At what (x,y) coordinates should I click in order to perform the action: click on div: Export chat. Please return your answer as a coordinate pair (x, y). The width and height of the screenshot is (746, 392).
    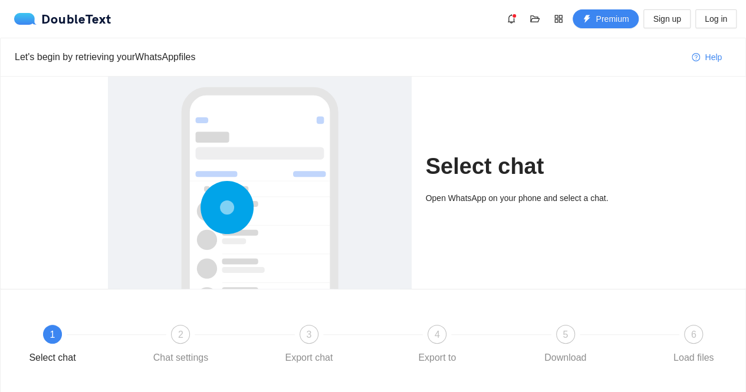
    Looking at the image, I should click on (308, 358).